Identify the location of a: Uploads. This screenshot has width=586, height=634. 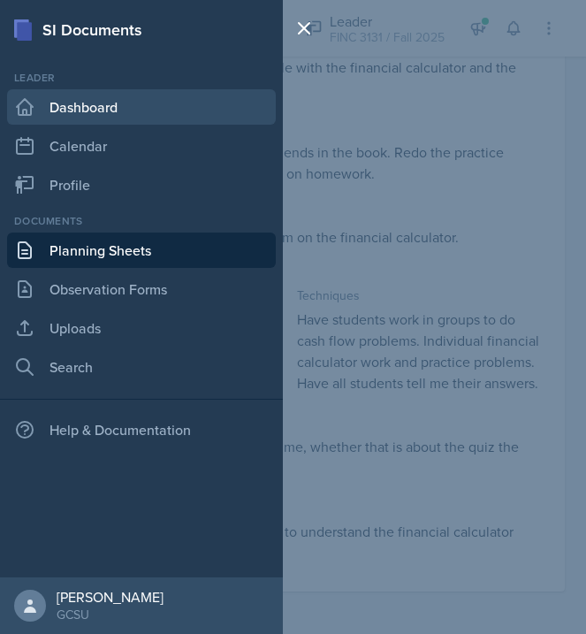
(141, 328).